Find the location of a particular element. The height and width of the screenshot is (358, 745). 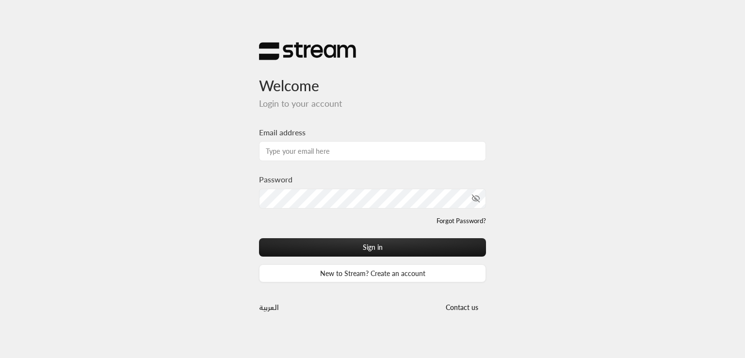

h3: Welcome is located at coordinates (372, 77).